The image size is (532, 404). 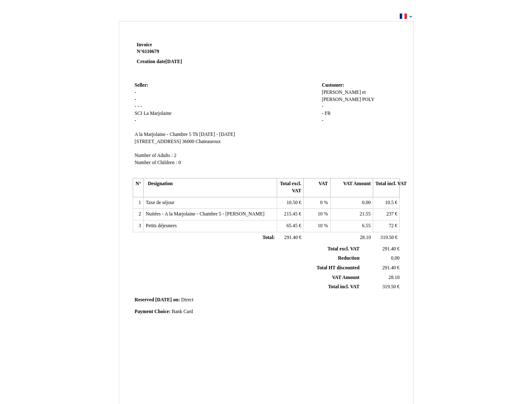 What do you see at coordinates (138, 188) in the screenshot?
I see `th: N°` at bounding box center [138, 188].